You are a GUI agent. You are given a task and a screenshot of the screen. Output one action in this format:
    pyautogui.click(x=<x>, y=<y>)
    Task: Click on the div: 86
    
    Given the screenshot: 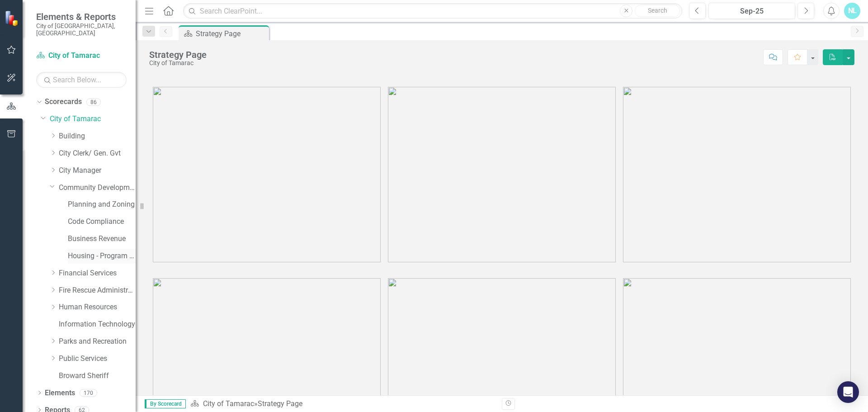 What is the action you would take?
    pyautogui.click(x=94, y=102)
    